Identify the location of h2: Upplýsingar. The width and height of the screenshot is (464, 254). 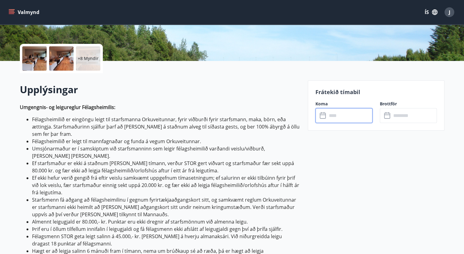
(160, 90).